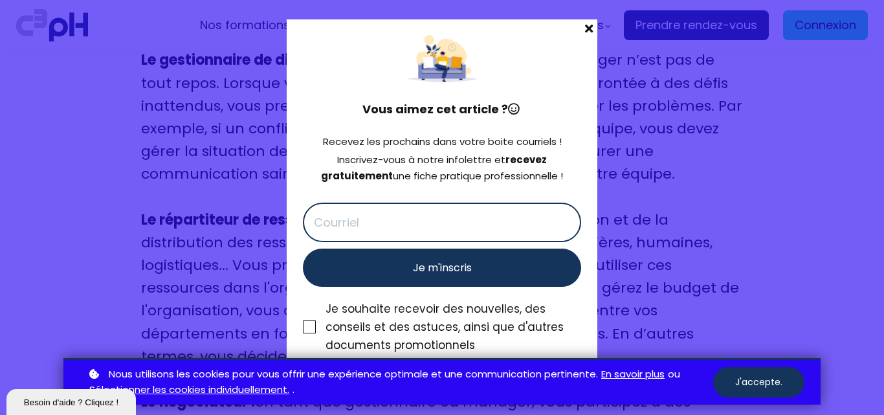 The image size is (884, 415). What do you see at coordinates (442, 267) in the screenshot?
I see `span: Je m'inscris` at bounding box center [442, 267].